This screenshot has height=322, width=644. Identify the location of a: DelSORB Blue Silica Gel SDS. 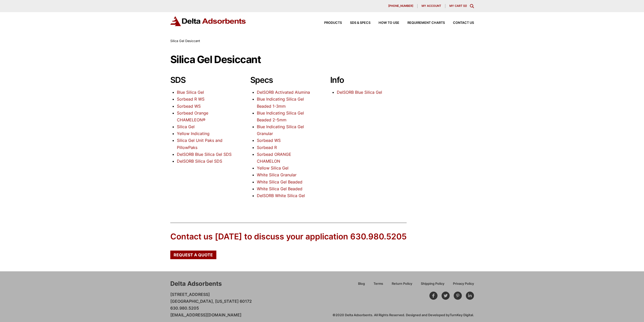
(204, 154).